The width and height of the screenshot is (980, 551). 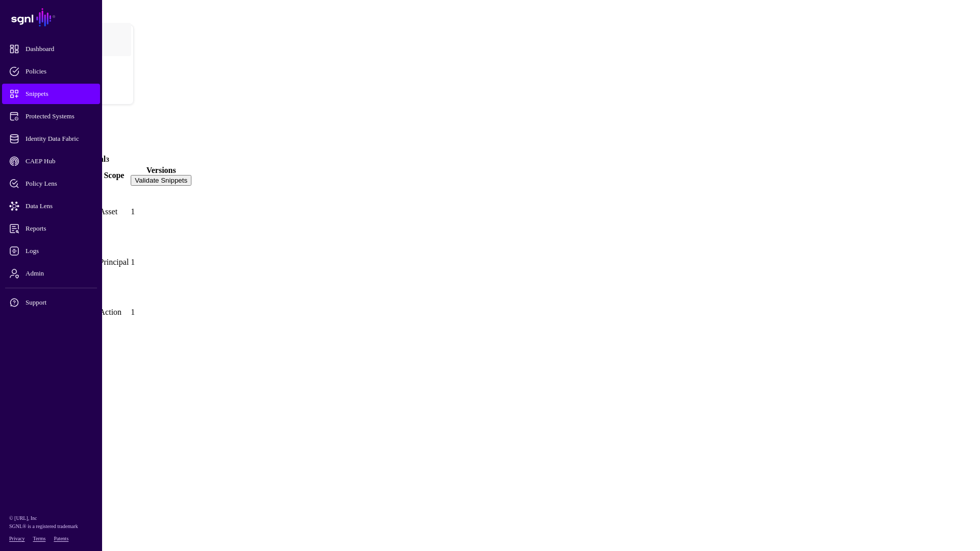 I want to click on a: Terms, so click(x=39, y=538).